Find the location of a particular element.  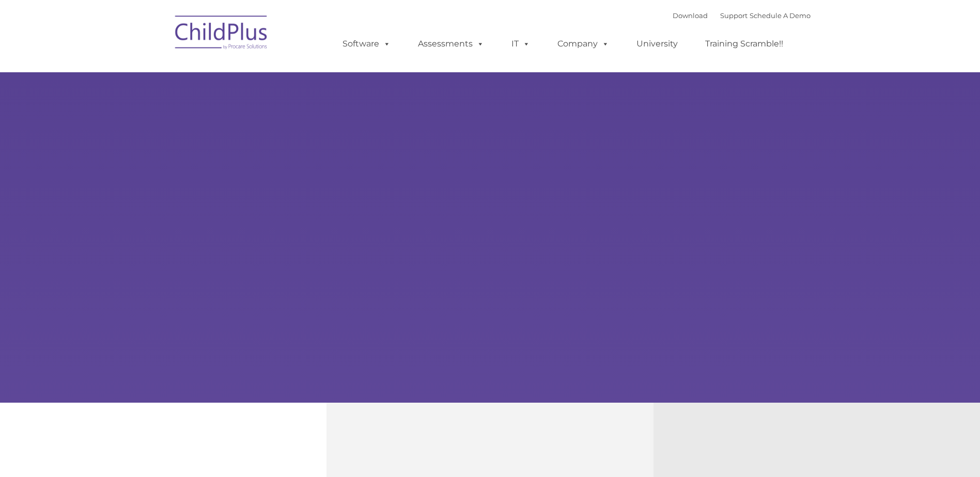

a: Support is located at coordinates (733, 15).